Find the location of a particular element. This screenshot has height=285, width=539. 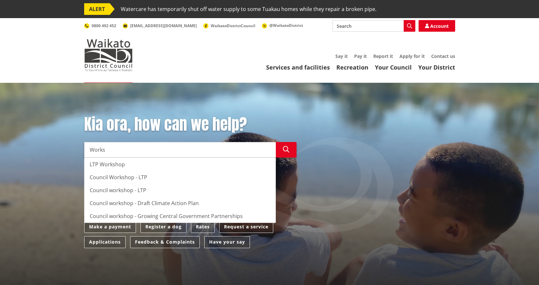

a: Pay it is located at coordinates (360, 56).